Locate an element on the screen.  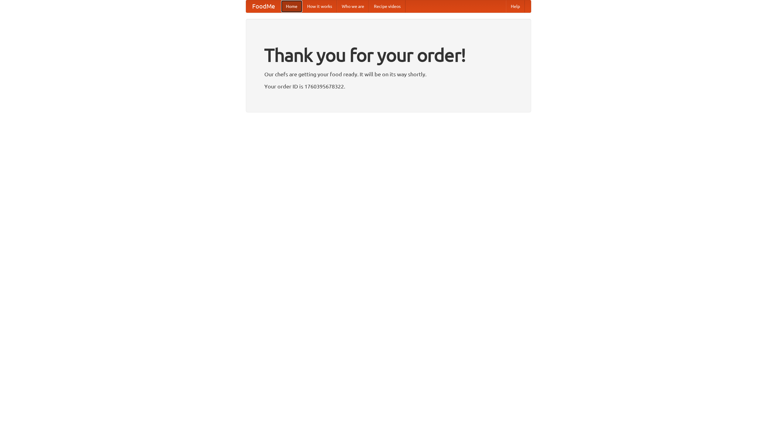
h1: Thank you for your order! is located at coordinates (389, 55).